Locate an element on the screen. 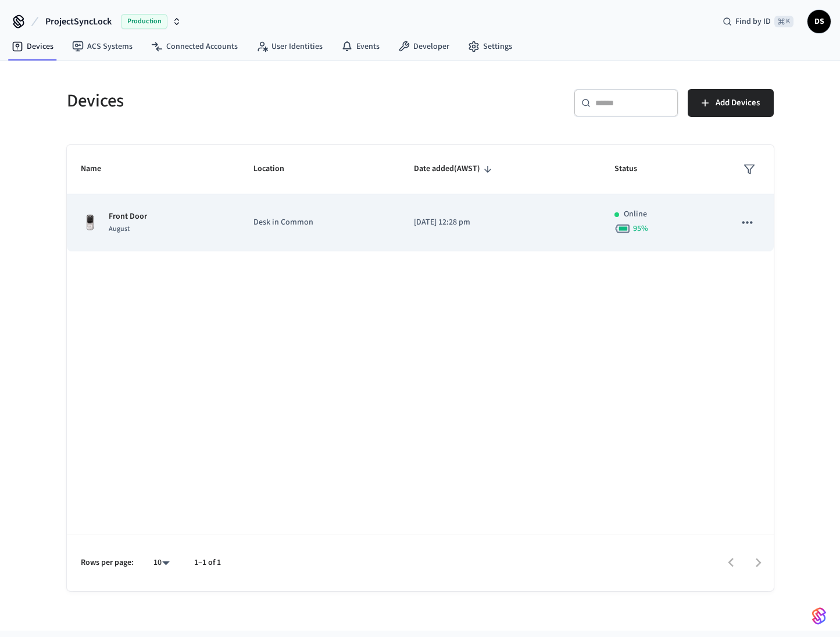  p: Online is located at coordinates (635, 214).